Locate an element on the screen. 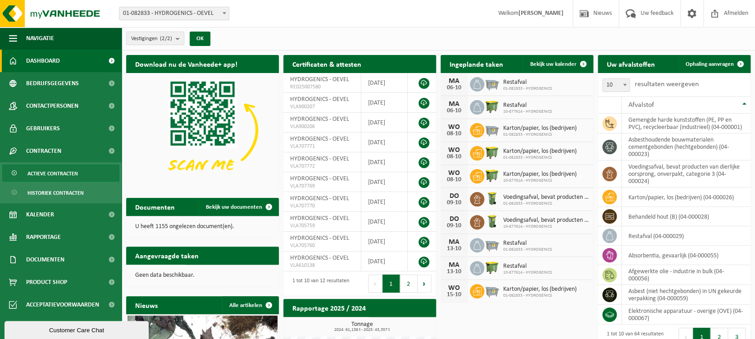 The height and width of the screenshot is (339, 755). div: 1 tot 10 van 12 resultaten is located at coordinates (318, 283).